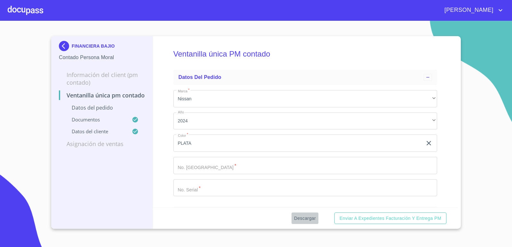 The image size is (512, 247). What do you see at coordinates (102, 95) in the screenshot?
I see `p: Ventanilla única PM contado` at bounding box center [102, 95].